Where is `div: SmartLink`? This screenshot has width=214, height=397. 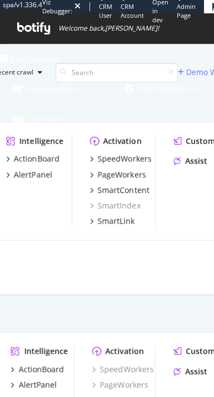 div: SmartLink is located at coordinates (116, 221).